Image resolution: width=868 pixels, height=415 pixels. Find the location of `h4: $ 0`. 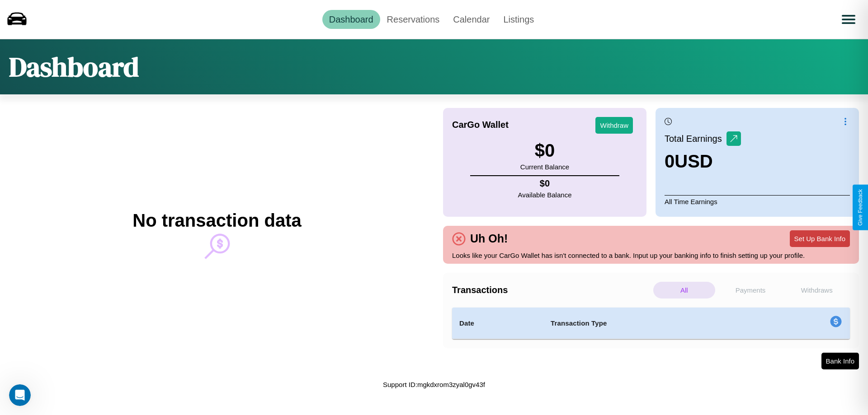

h4: $ 0 is located at coordinates (545, 183).